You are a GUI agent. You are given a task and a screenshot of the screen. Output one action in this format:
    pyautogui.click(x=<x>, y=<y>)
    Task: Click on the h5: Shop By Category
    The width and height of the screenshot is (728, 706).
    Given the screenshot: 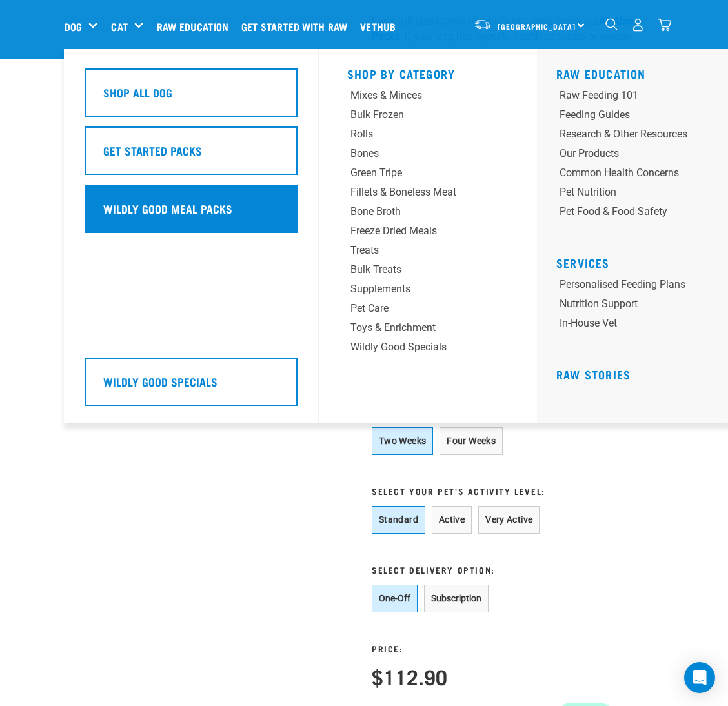 What is the action you would take?
    pyautogui.click(x=428, y=72)
    